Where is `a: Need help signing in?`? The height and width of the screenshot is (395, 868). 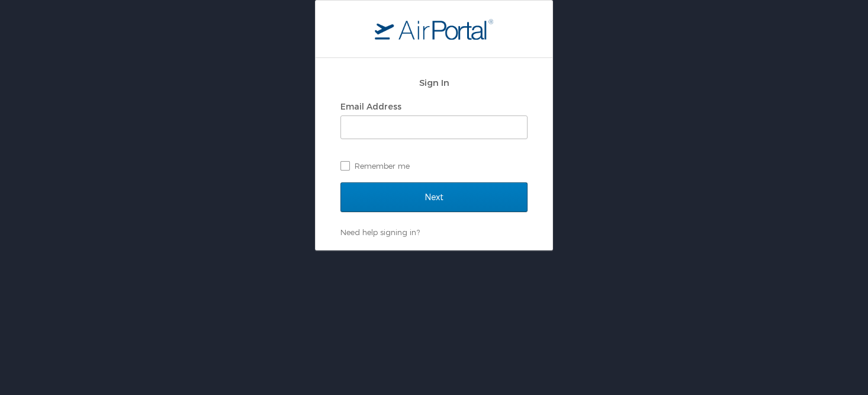 a: Need help signing in? is located at coordinates (380, 232).